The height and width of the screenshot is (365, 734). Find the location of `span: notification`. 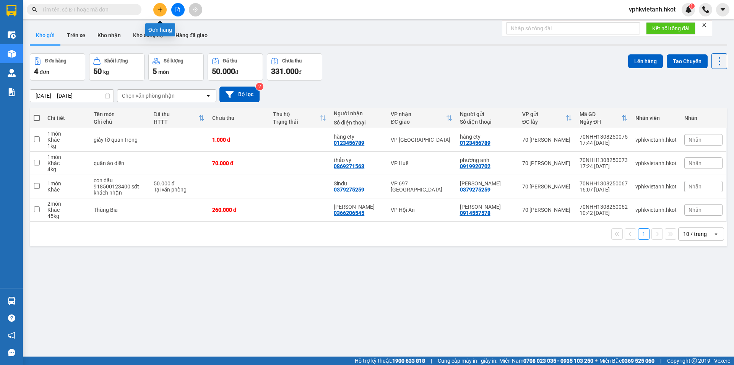

span: notification is located at coordinates (11, 335).